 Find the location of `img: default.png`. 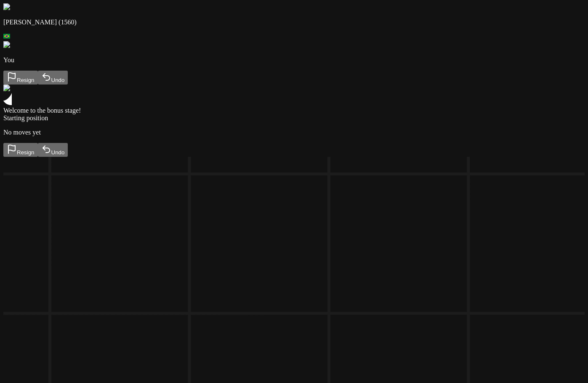

img: default.png is located at coordinates (7, 7).